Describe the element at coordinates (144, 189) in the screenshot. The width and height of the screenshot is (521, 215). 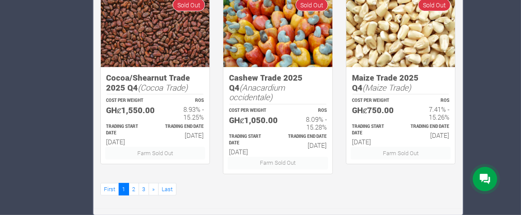
I see `a: 3` at that location.